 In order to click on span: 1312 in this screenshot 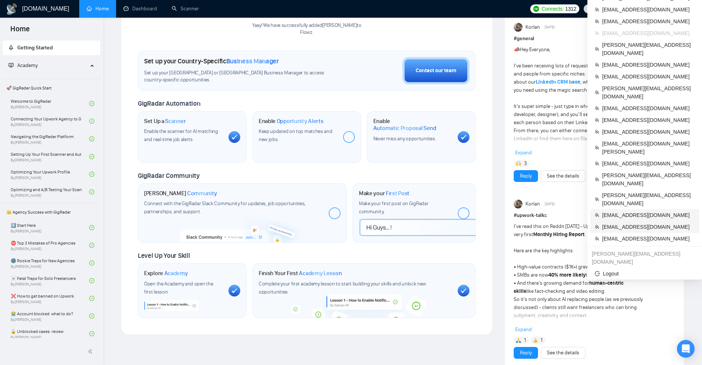, I will do `click(571, 9)`.